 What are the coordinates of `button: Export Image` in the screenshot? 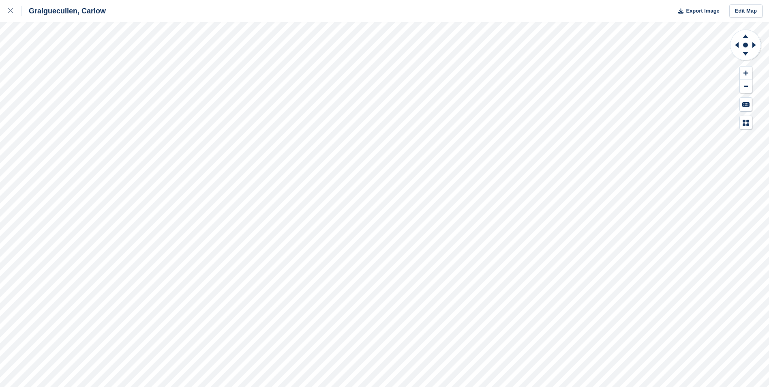 It's located at (697, 11).